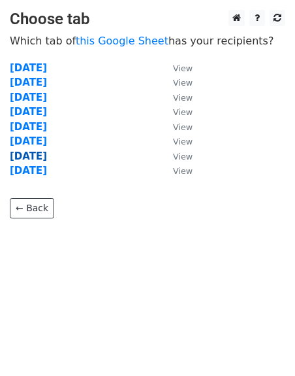 The width and height of the screenshot is (295, 376). Describe the element at coordinates (148, 41) in the screenshot. I see `p: Which tab of has your recipients?` at that location.